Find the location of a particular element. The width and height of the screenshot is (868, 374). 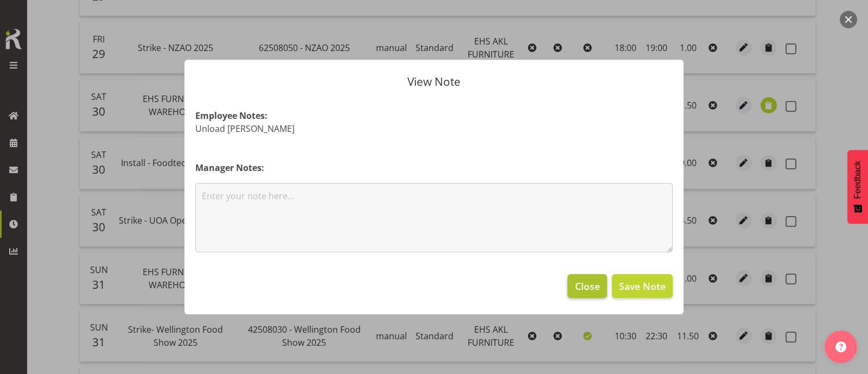

span: Close is located at coordinates (587, 286).